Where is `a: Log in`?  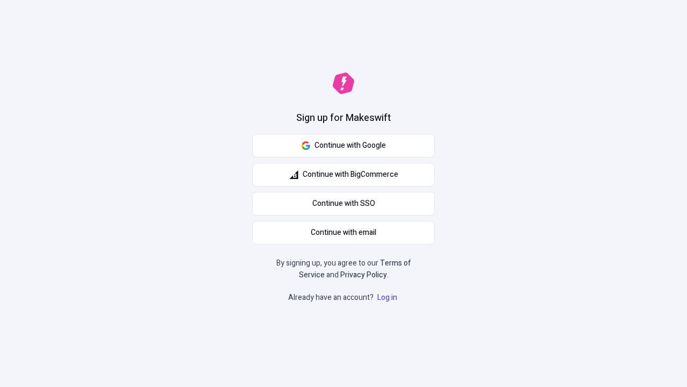 a: Log in is located at coordinates (387, 297).